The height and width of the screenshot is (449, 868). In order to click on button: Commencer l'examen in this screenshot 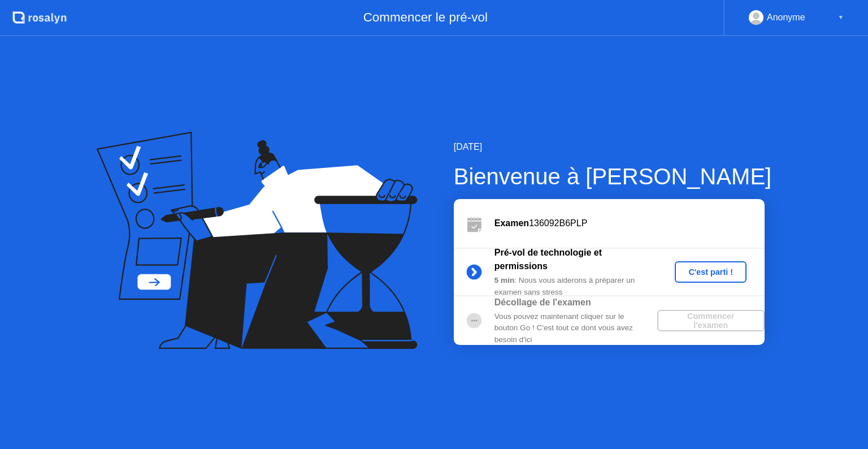, I will do `click(711, 321)`.